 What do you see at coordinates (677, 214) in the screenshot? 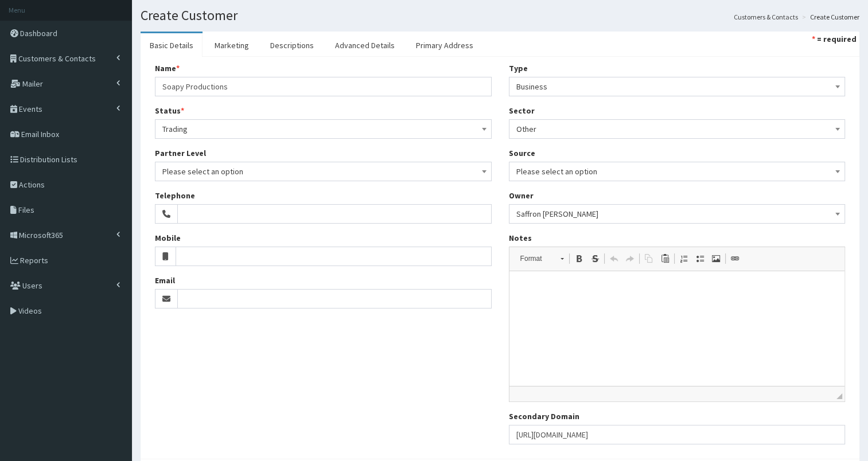
I see `span: Saffron Gregg` at bounding box center [677, 214].